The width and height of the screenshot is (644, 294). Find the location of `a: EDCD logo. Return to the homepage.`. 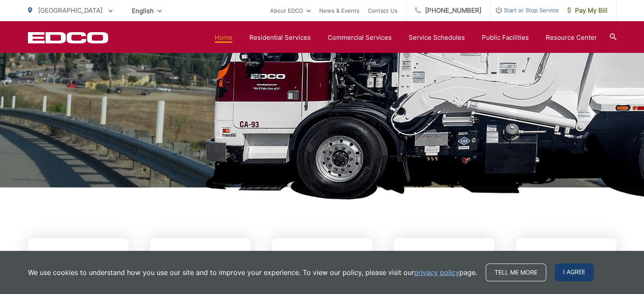

a: EDCD logo. Return to the homepage. is located at coordinates (68, 38).